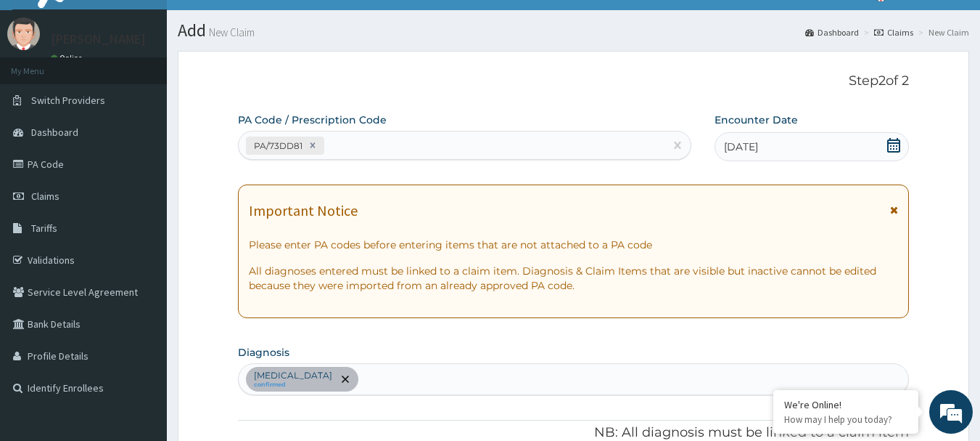 Image resolution: width=980 pixels, height=441 pixels. What do you see at coordinates (574, 81) in the screenshot?
I see `p: Step 2 of 2` at bounding box center [574, 81].